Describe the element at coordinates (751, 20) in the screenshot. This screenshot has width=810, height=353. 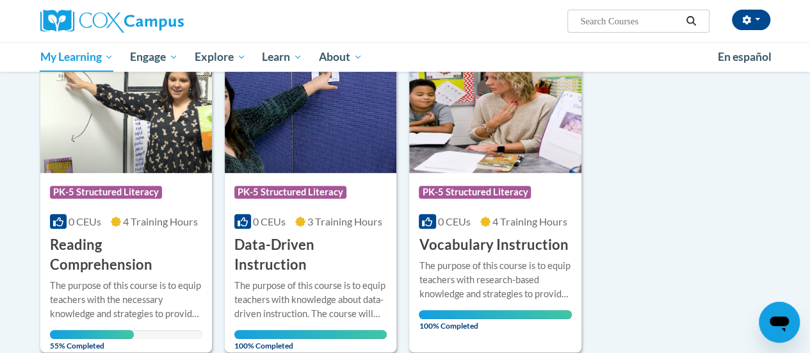
I see `button: Account Settings` at that location.